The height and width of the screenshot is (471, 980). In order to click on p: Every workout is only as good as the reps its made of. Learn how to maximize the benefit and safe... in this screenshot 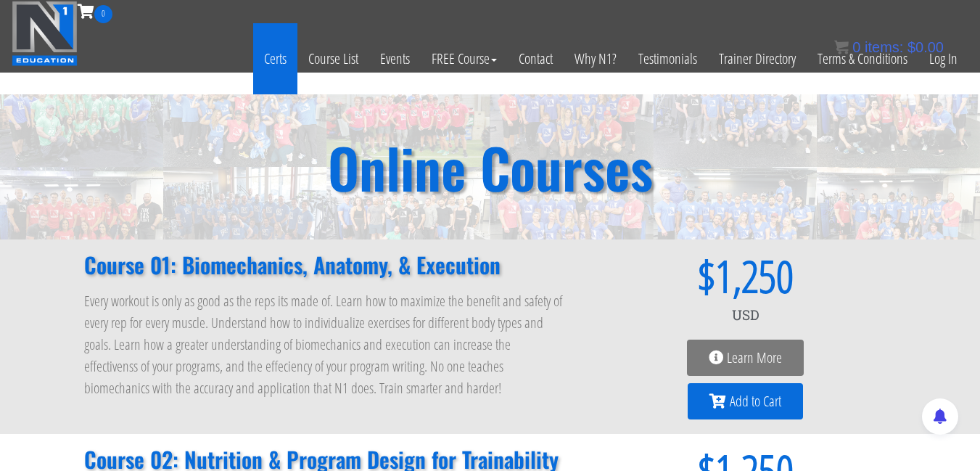, I will do `click(325, 345)`.